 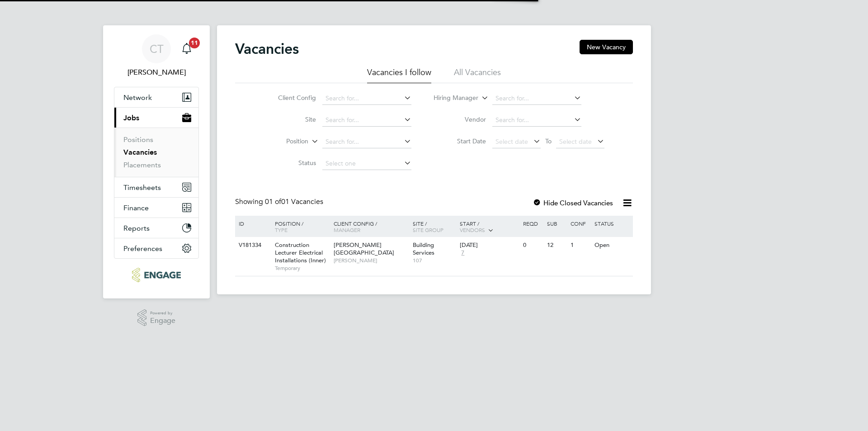 What do you see at coordinates (549, 141) in the screenshot?
I see `span: To` at bounding box center [549, 141].